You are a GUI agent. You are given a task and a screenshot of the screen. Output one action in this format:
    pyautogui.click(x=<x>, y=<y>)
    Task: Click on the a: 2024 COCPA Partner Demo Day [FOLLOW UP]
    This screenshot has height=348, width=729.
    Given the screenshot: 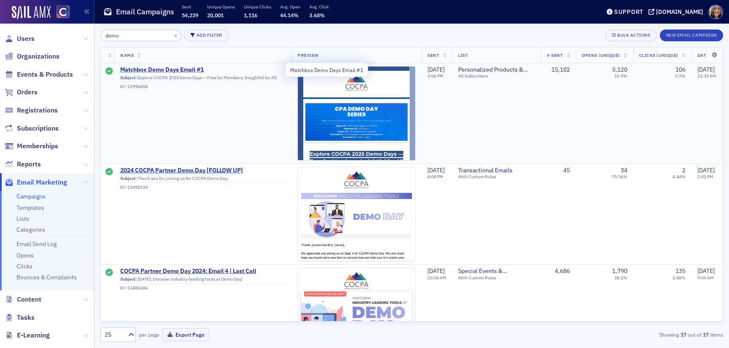 What is the action you would take?
    pyautogui.click(x=203, y=171)
    